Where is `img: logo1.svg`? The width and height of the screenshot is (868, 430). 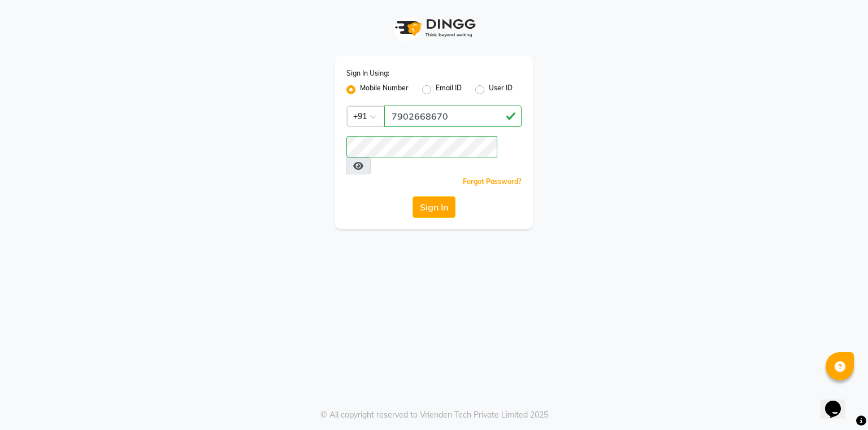 img: logo1.svg is located at coordinates (434, 28).